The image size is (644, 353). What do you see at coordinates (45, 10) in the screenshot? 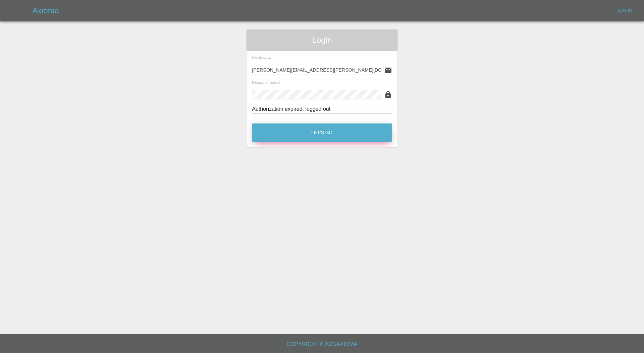
I see `h5: Axioma` at bounding box center [45, 10].